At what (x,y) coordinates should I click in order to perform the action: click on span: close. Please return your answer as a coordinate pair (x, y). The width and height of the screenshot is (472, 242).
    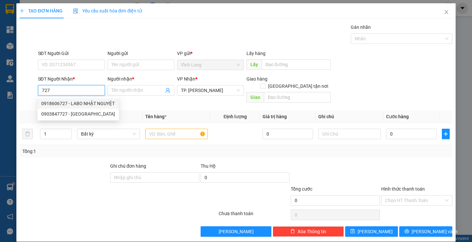
    Looking at the image, I should click on (446, 12).